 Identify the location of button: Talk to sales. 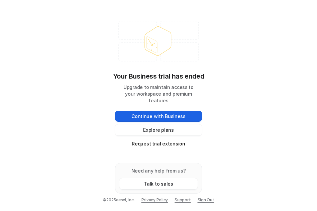
(158, 184).